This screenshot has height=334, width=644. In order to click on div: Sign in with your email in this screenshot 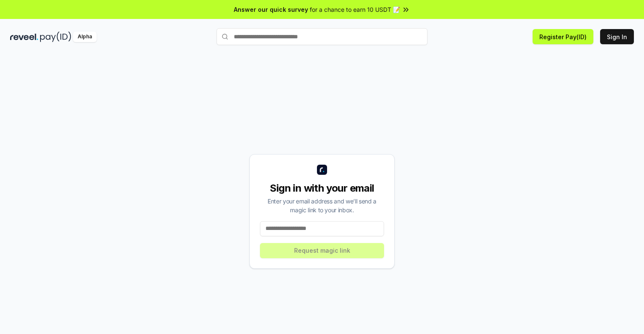, I will do `click(322, 188)`.